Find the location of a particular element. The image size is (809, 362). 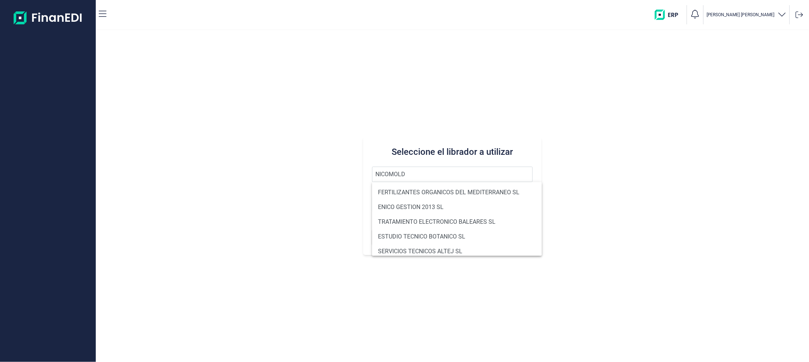

img: Logo de aplicación is located at coordinates (48, 18).